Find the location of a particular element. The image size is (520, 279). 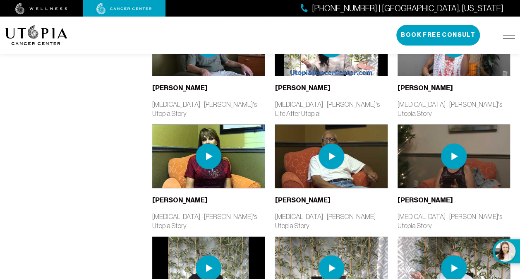

img: wellness is located at coordinates (41, 9).